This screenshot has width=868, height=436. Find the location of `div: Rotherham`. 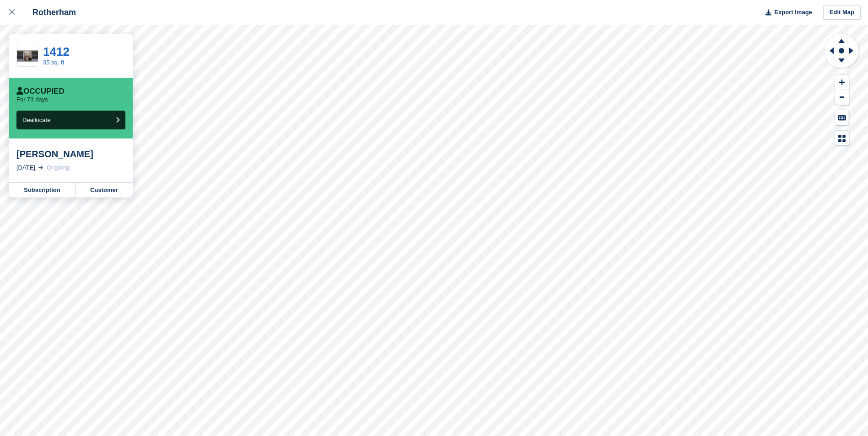

div: Rotherham is located at coordinates (50, 13).